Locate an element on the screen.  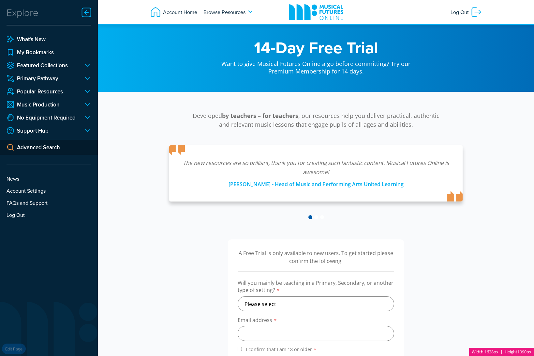
h1: 14-Day Free Trial is located at coordinates (316, 47).